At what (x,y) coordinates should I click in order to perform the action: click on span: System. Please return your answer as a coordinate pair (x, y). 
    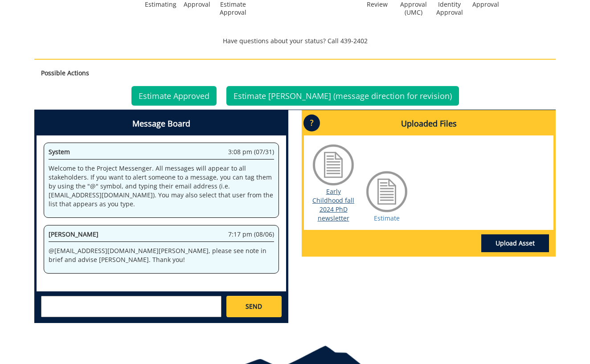
    Looking at the image, I should click on (59, 151).